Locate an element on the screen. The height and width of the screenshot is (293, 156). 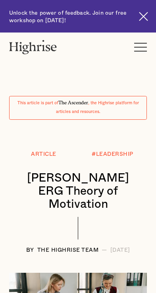
div: BY is located at coordinates (30, 250).